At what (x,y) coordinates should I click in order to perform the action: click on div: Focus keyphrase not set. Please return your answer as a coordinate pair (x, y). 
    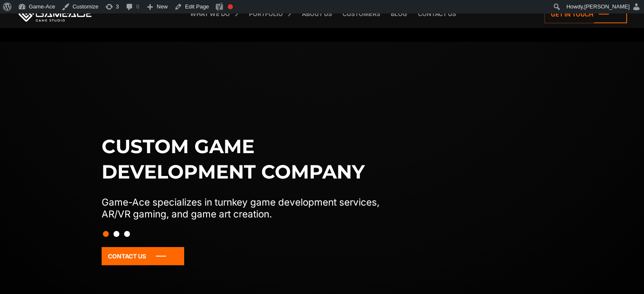
    Looking at the image, I should click on (230, 7).